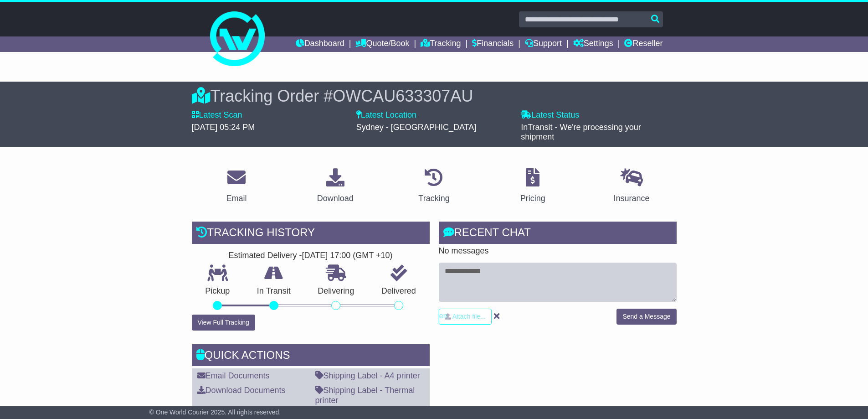 Image resolution: width=868 pixels, height=419 pixels. What do you see at coordinates (368, 375) in the screenshot?
I see `a: Shipping Label - A4 printer` at bounding box center [368, 375].